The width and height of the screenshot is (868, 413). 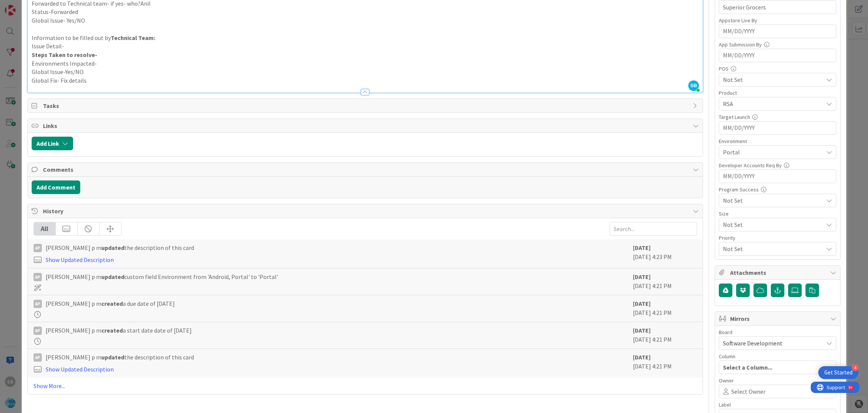 I want to click on span: RSA, so click(x=773, y=104).